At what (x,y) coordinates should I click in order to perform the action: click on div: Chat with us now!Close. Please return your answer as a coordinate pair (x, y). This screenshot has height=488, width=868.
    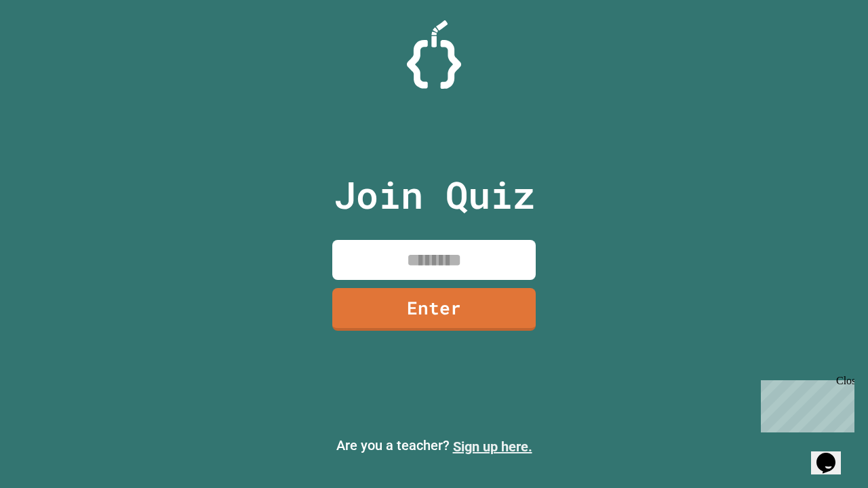
    Looking at the image, I should click on (50, 45).